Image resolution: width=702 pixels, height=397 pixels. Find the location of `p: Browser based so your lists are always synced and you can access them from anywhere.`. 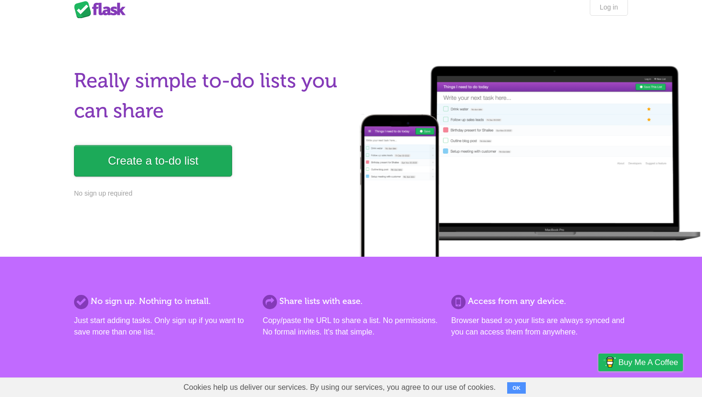

p: Browser based so your lists are always synced and you can access them from anywhere. is located at coordinates (540, 327).